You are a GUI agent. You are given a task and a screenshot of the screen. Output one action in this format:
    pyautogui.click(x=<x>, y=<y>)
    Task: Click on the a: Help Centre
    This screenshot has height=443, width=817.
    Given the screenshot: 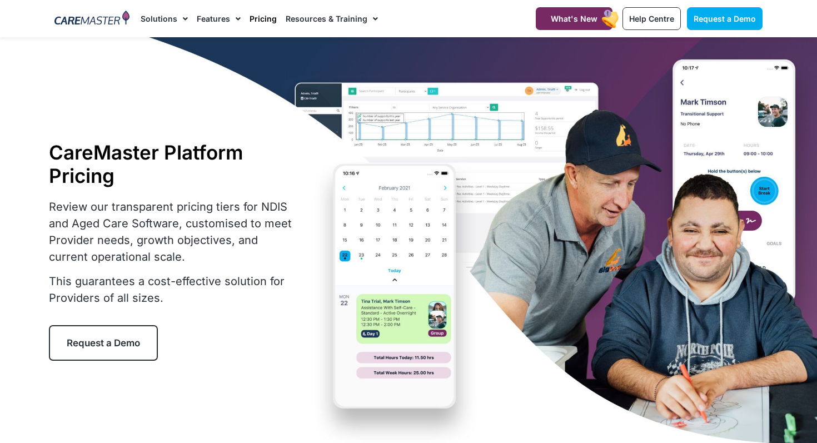 What is the action you would take?
    pyautogui.click(x=652, y=18)
    